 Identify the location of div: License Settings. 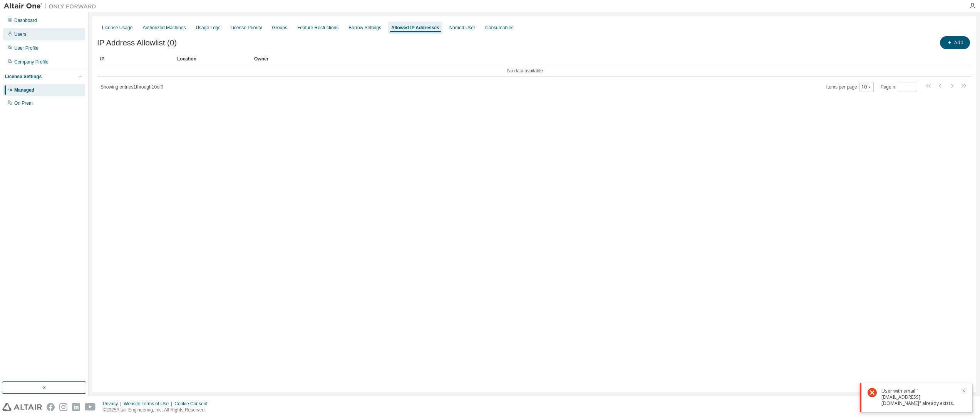
(23, 76).